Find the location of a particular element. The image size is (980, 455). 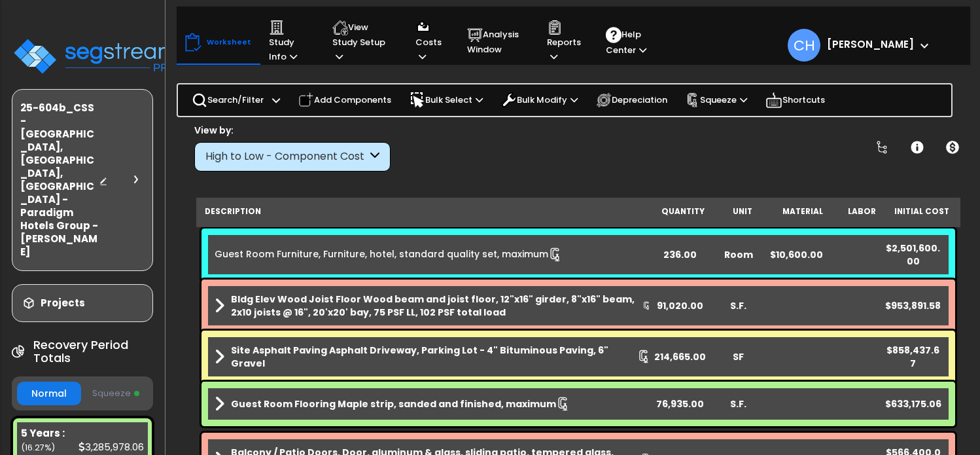

h4: Recovery Period Totals is located at coordinates (93, 351).